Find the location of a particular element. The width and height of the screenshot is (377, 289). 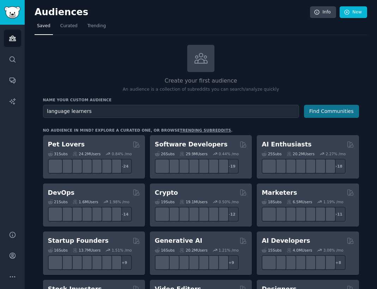

div: + 18 is located at coordinates (339, 166).